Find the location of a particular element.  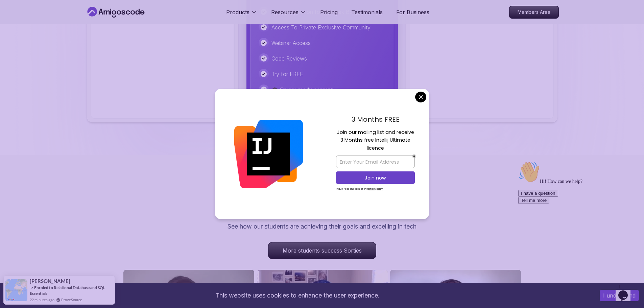

a: More students success Sorties is located at coordinates (322, 251).